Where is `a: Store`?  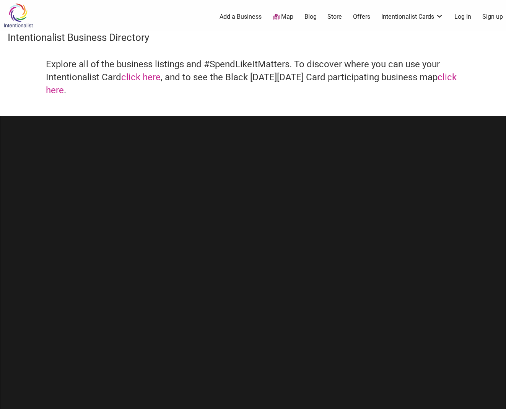
a: Store is located at coordinates (334, 17).